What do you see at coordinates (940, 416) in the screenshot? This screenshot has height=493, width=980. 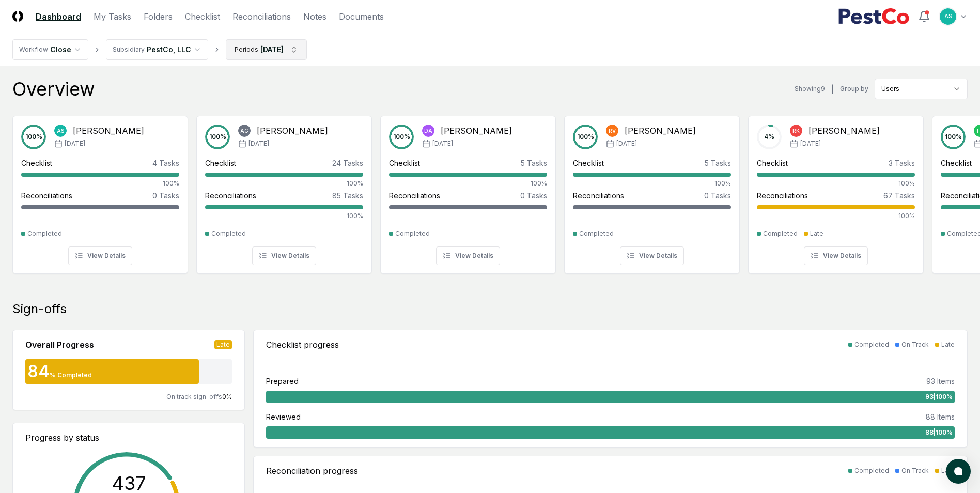 I see `div: 88 Items` at bounding box center [940, 416].